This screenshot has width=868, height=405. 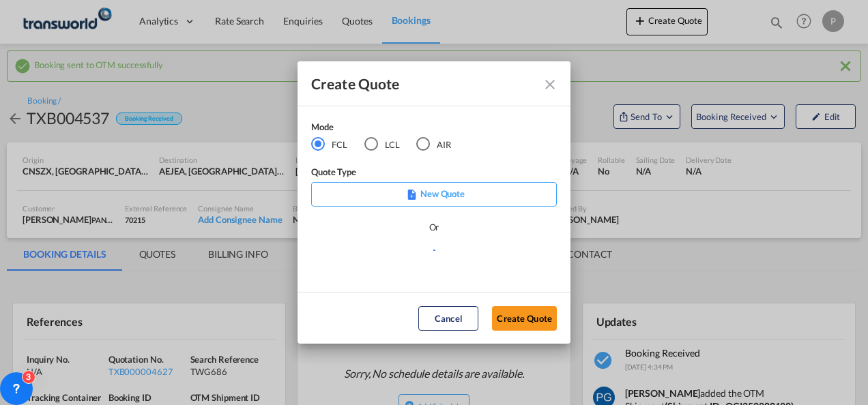 I want to click on md-dialog: Create QuoteModeFCL LCLAIR ..., so click(x=434, y=203).